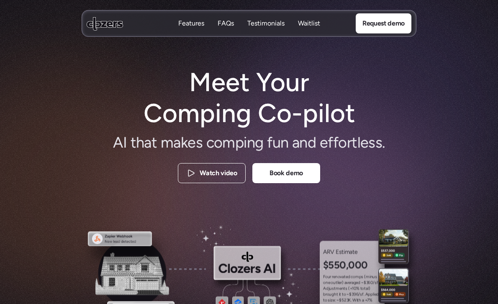 This screenshot has height=304, width=498. I want to click on p: Book demo, so click(286, 173).